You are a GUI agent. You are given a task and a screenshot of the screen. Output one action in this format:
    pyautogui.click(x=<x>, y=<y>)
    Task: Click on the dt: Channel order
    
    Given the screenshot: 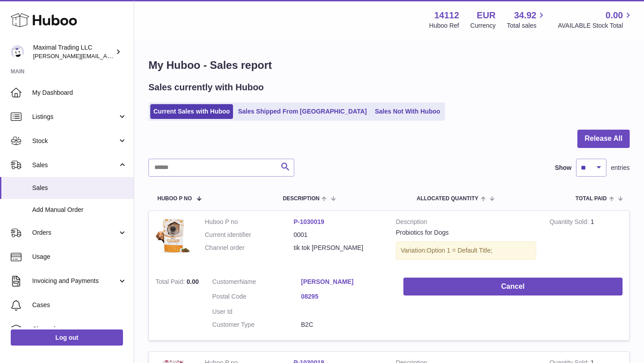 What is the action you would take?
    pyautogui.click(x=249, y=248)
    